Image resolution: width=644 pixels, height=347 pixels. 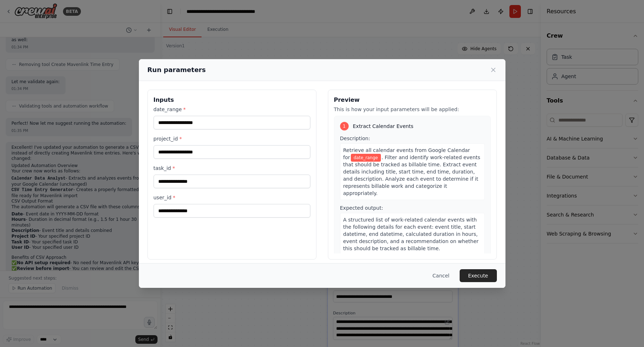 What do you see at coordinates (232, 139) in the screenshot?
I see `label: project_id` at bounding box center [232, 139].